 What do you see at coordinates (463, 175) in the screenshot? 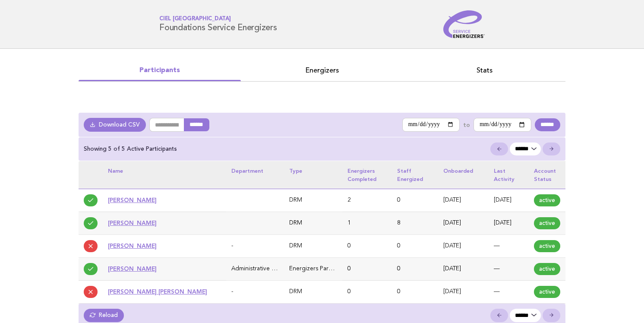
I see `th: Onboarded` at bounding box center [463, 175].